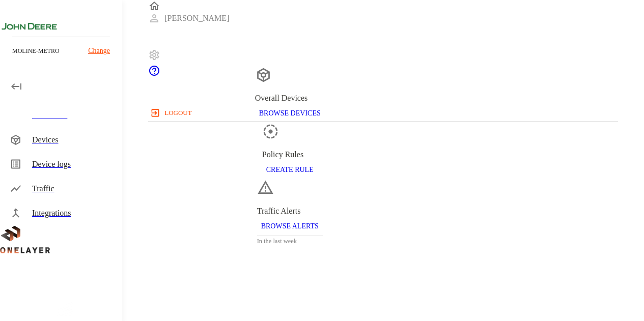 Image resolution: width=644 pixels, height=321 pixels. I want to click on a: BROWSE ALERTS, so click(290, 225).